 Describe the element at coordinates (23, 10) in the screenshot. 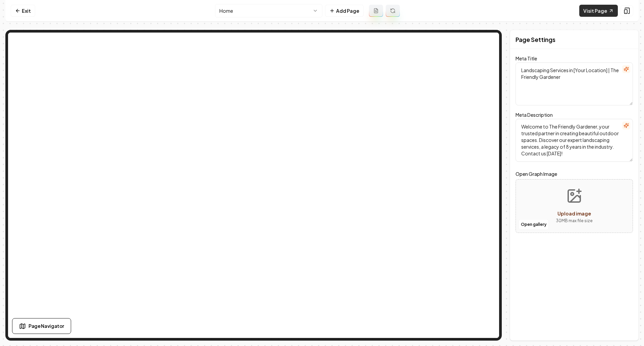

I see `a: Exit` at that location.